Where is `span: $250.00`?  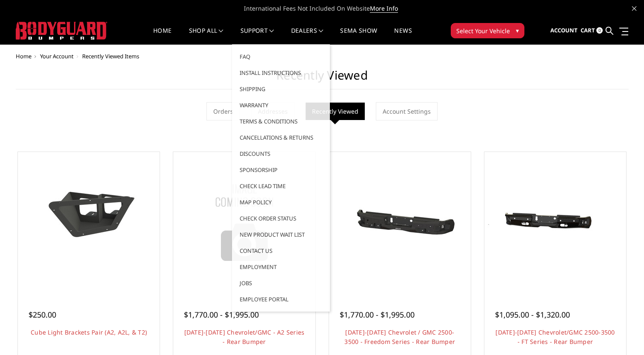 span: $250.00 is located at coordinates (42, 315).